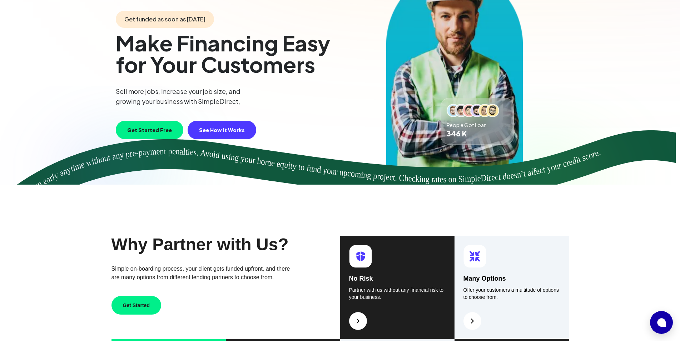 Image resolution: width=680 pixels, height=341 pixels. What do you see at coordinates (136, 306) in the screenshot?
I see `a: Get Started` at bounding box center [136, 306].